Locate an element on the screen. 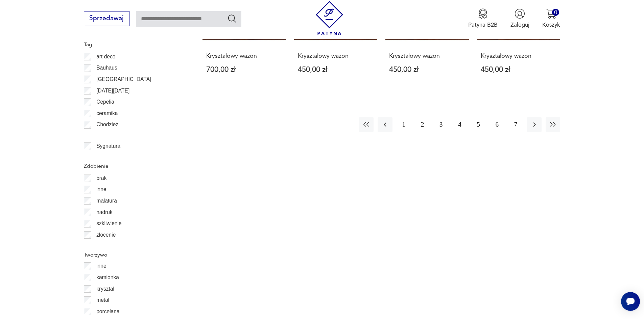  p: Koszyk is located at coordinates (551, 24).